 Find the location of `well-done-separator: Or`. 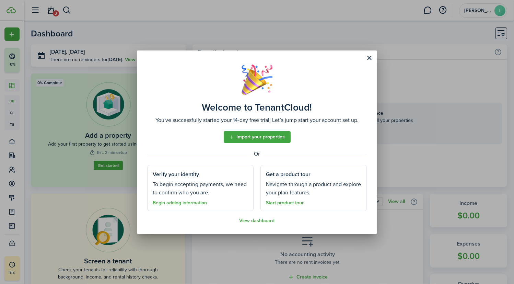

well-done-separator: Or is located at coordinates (257, 154).